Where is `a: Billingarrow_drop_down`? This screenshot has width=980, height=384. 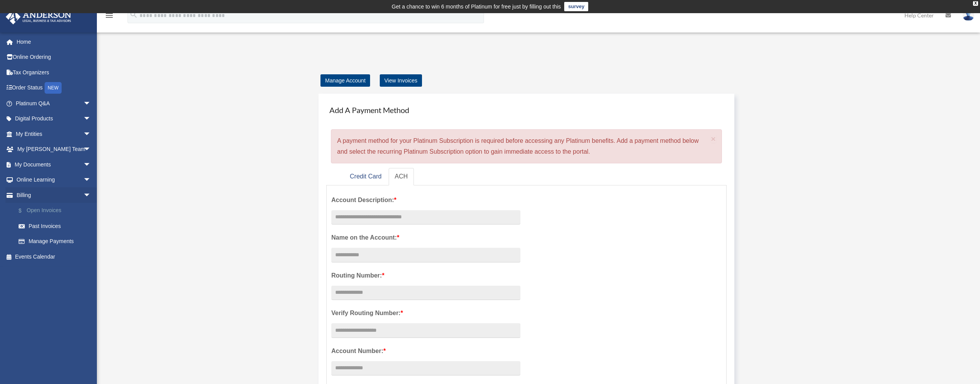
a: Billingarrow_drop_down is located at coordinates (54, 195).